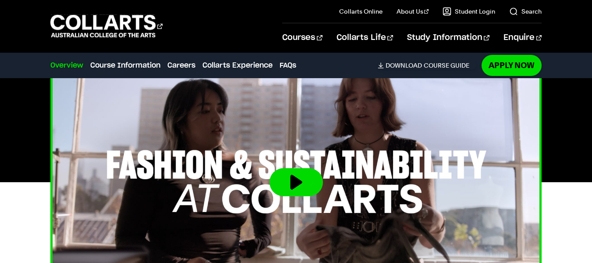  What do you see at coordinates (361, 11) in the screenshot?
I see `a: Collarts Online` at bounding box center [361, 11].